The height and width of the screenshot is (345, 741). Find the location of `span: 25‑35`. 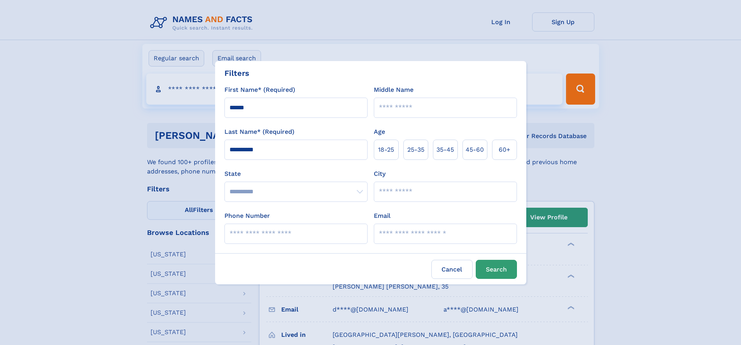

span: 25‑35 is located at coordinates (416, 150).